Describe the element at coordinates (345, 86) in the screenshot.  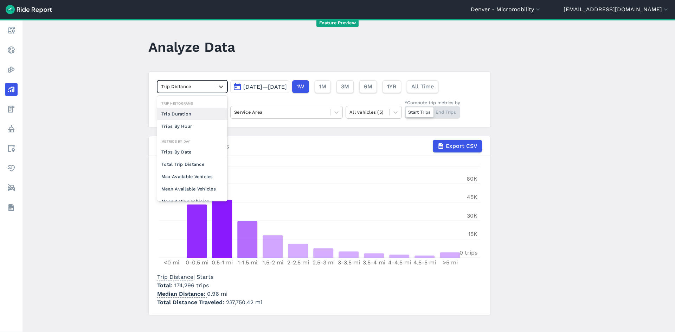
I see `button: 3M` at that location.